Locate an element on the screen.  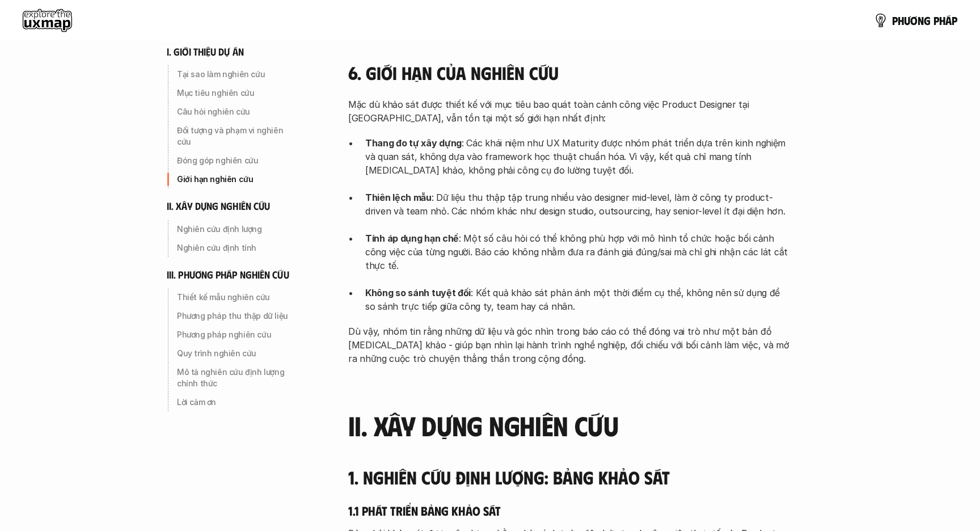
a: Đối tượng và phạm vi nghiên cứu is located at coordinates (234, 136).